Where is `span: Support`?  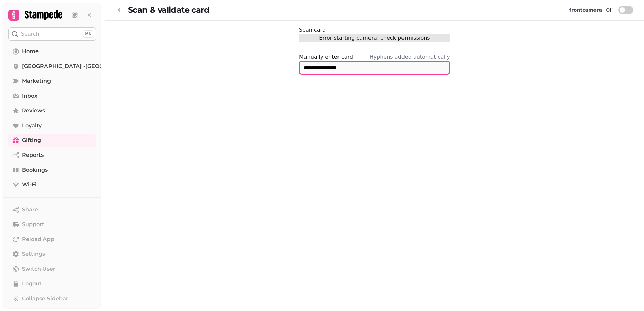
span: Support is located at coordinates (33, 225).